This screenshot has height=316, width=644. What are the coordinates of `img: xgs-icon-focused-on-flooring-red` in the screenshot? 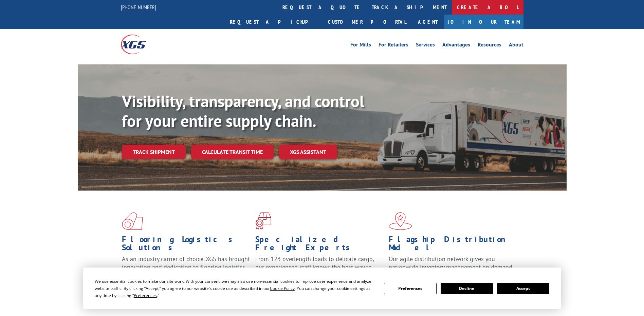 It's located at (263, 221).